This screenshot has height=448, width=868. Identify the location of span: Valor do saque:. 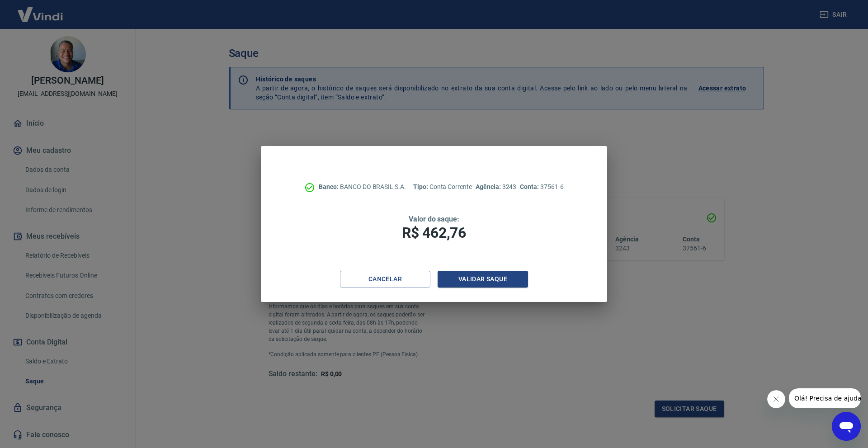
(434, 219).